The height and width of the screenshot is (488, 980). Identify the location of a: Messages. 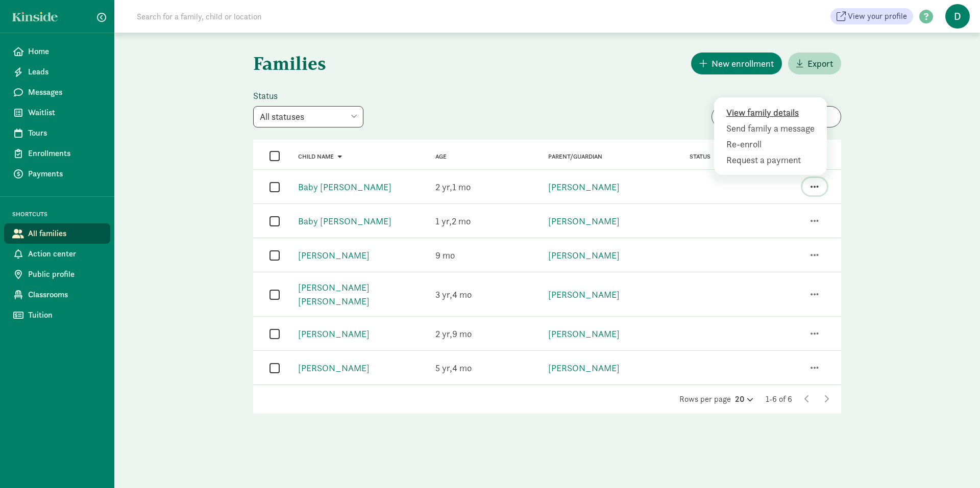
(57, 92).